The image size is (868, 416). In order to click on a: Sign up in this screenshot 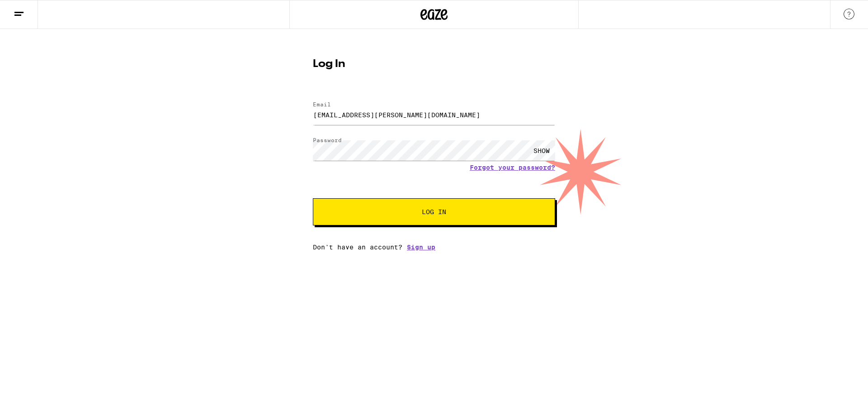, I will do `click(421, 247)`.